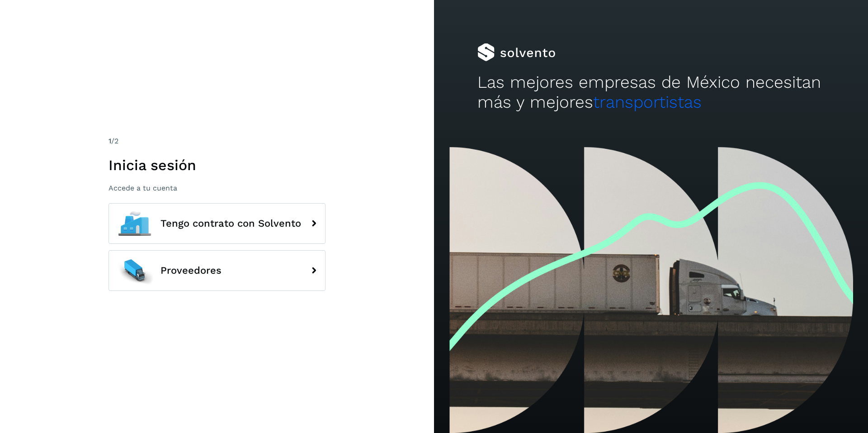  I want to click on span: Tengo contrato con Solvento, so click(230, 223).